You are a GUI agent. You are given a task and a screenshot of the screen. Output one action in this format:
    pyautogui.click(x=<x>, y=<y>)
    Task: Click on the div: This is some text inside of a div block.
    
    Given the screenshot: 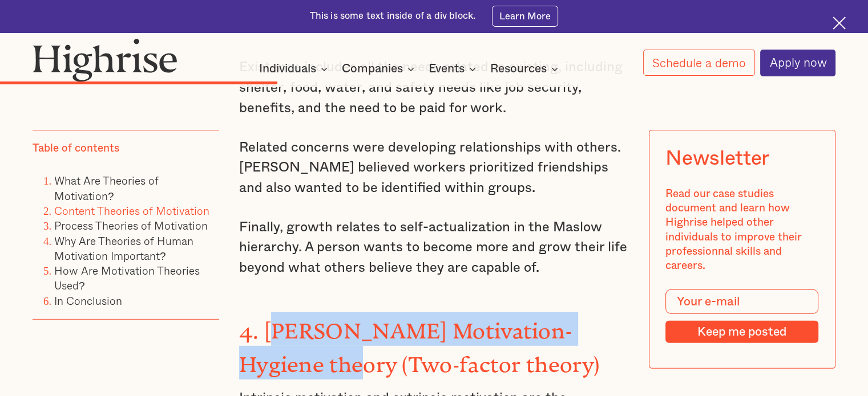 What is the action you would take?
    pyautogui.click(x=392, y=16)
    